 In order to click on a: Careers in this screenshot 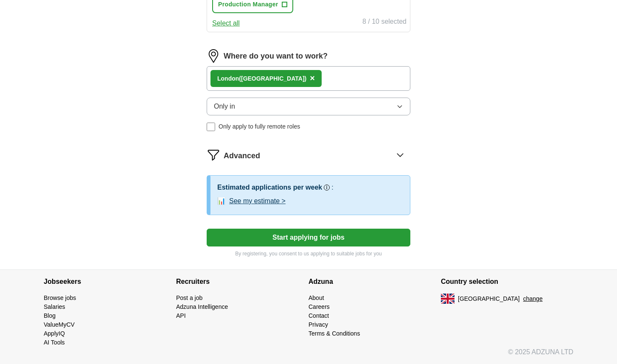, I will do `click(319, 307)`.